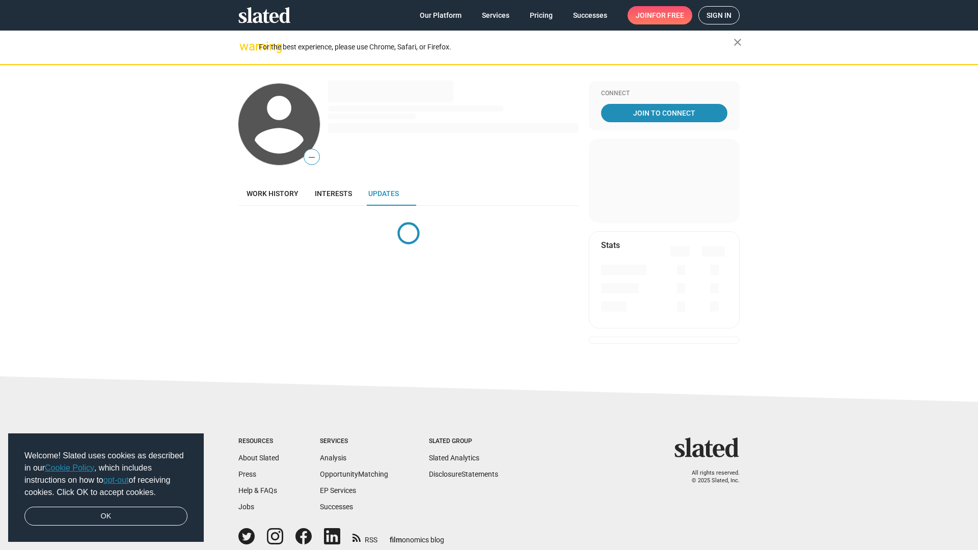 The height and width of the screenshot is (550, 978). I want to click on div: Services, so click(354, 442).